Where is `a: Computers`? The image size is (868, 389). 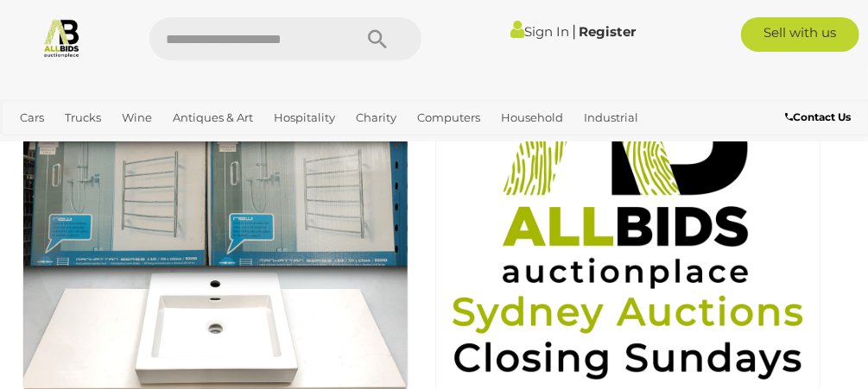
a: Computers is located at coordinates (448, 118).